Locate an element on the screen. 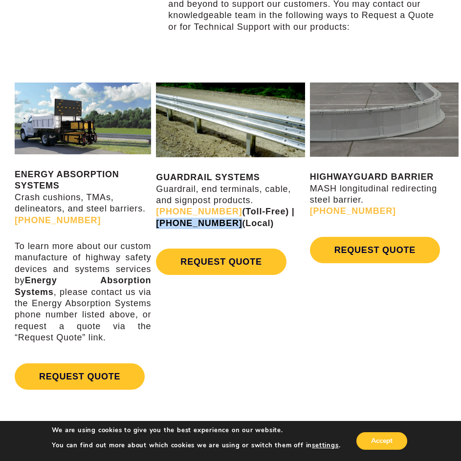 The height and width of the screenshot is (461, 461). p: You can find out more about which cookies we are using or switch them off in . is located at coordinates (196, 446).